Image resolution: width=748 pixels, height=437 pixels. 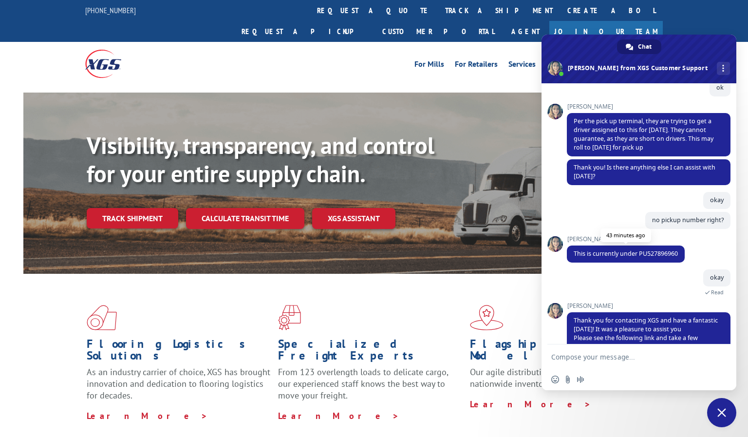 I want to click on a: Join Our Team, so click(x=606, y=31).